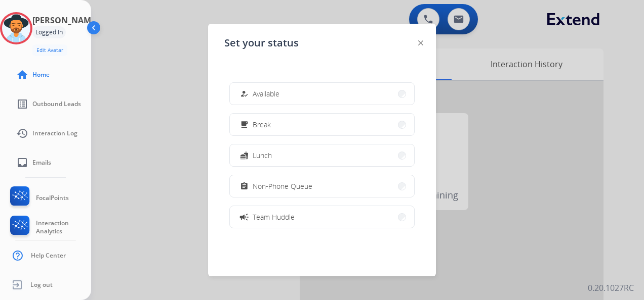 Image resolution: width=644 pixels, height=300 pixels. What do you see at coordinates (22, 133) in the screenshot?
I see `mat-icon: history` at bounding box center [22, 133].